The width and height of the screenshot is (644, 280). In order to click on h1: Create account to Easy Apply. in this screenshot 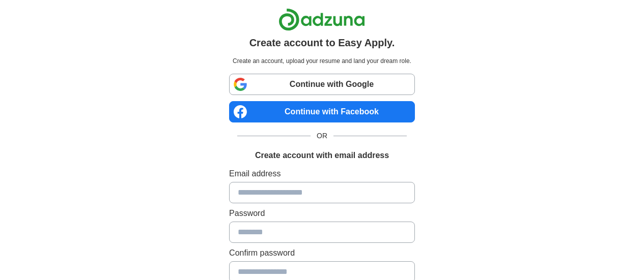, I will do `click(322, 43)`.